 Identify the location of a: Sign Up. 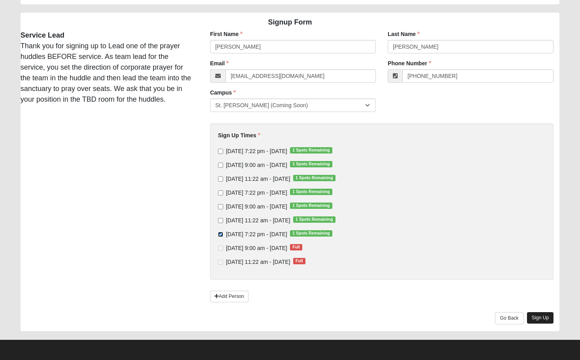
(541, 318).